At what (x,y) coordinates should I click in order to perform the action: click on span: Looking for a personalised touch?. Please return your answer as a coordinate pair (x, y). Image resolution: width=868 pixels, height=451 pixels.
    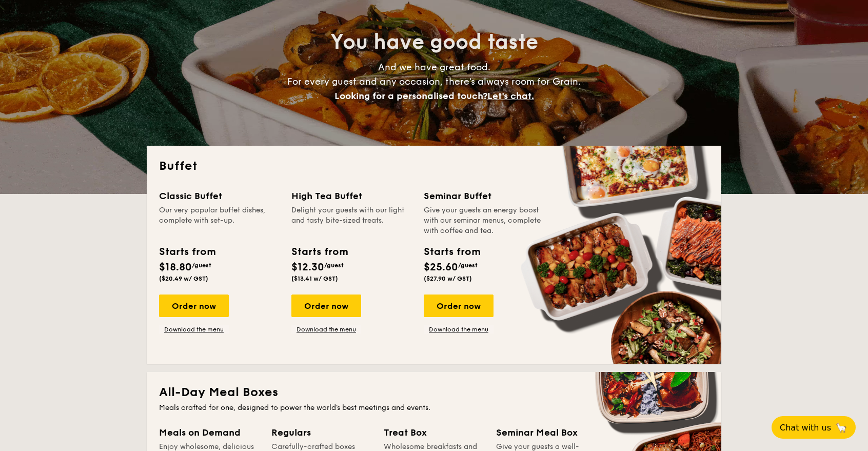
    Looking at the image, I should click on (411, 96).